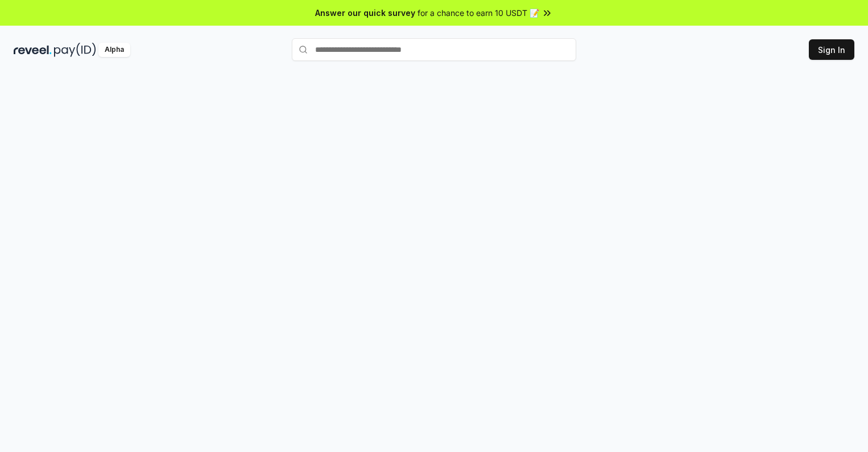 The height and width of the screenshot is (452, 868). Describe the element at coordinates (114, 50) in the screenshot. I see `div: Alpha` at that location.